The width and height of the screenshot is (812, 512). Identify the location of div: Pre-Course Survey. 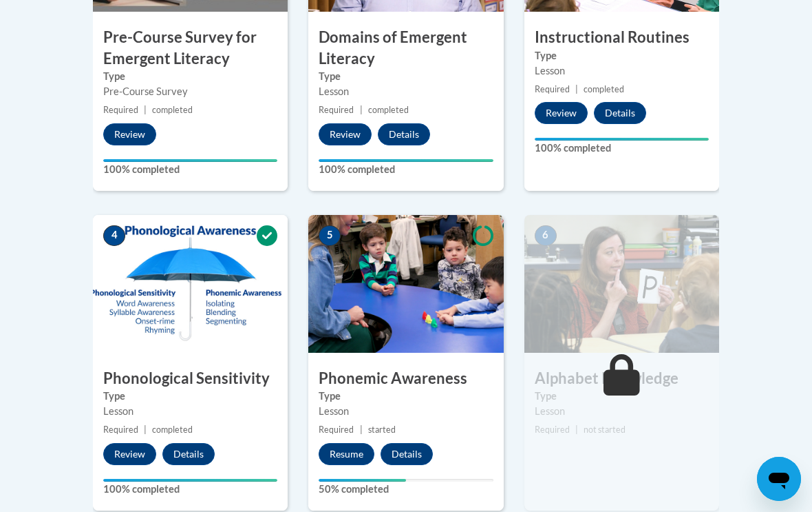
(190, 92).